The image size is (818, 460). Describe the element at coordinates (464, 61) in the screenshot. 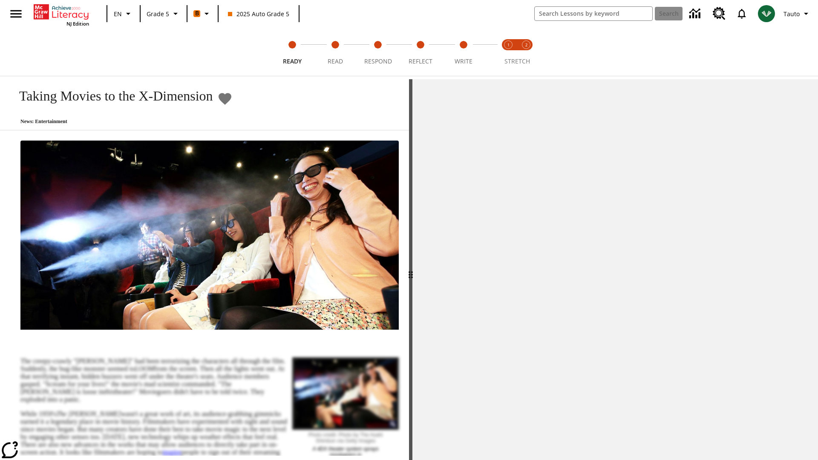

I see `span: Write` at that location.